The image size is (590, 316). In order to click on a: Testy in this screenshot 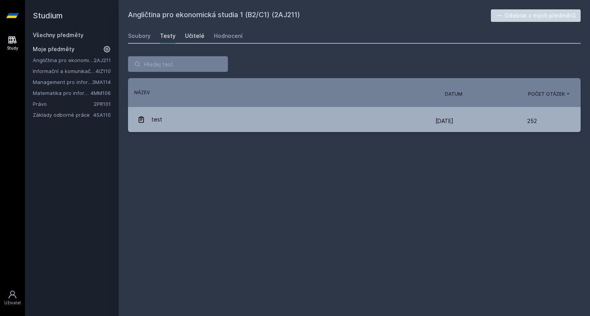, I will do `click(168, 36)`.